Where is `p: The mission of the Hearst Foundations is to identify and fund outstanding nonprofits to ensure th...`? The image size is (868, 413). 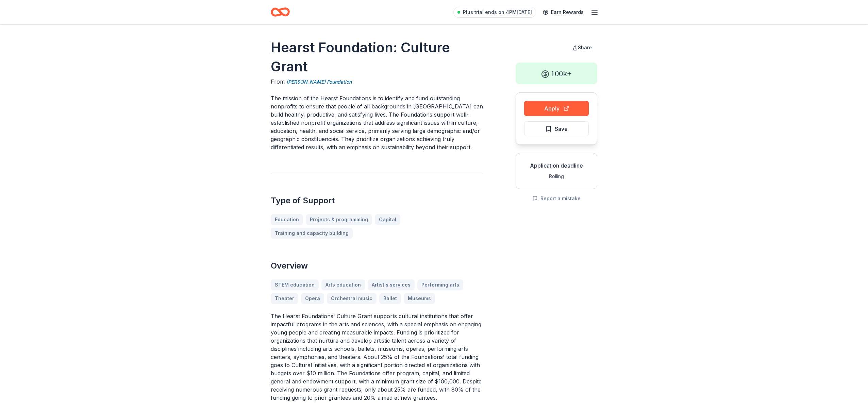
p: The mission of the Hearst Foundations is to identify and fund outstanding nonprofits to ensure th... is located at coordinates (377, 123).